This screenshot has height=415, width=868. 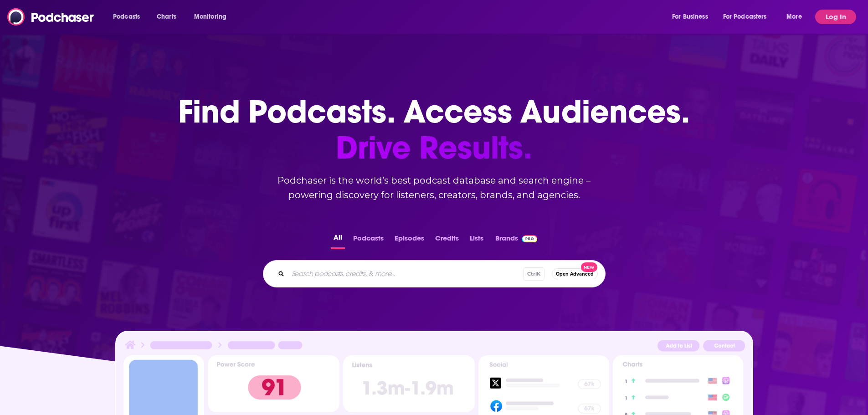 What do you see at coordinates (409, 240) in the screenshot?
I see `button: Episodes` at bounding box center [409, 240].